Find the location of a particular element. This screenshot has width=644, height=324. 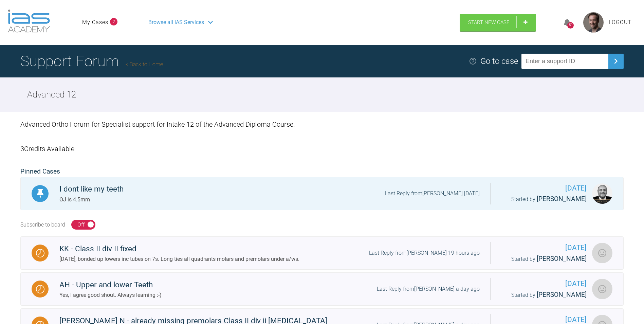

div: OJ is 4.5mm is located at coordinates (91, 200).